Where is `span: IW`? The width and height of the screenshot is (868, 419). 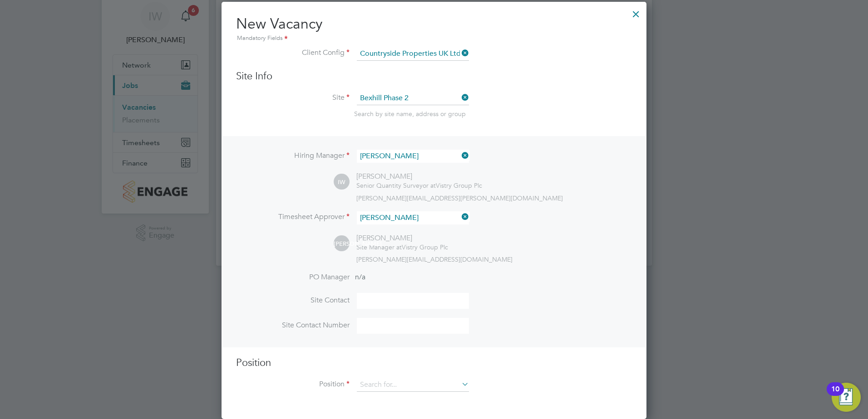
span: IW is located at coordinates (342, 182).